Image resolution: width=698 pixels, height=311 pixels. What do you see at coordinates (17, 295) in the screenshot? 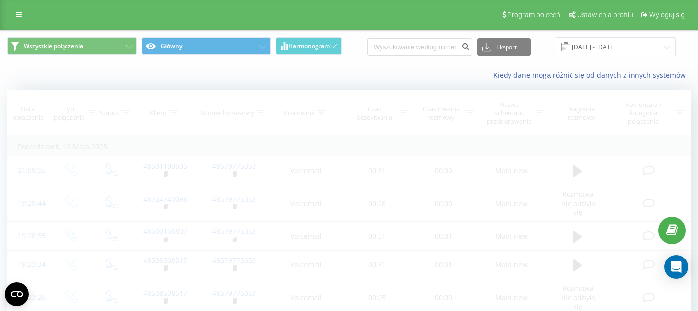
I see `button: Open CMP widget` at bounding box center [17, 295].